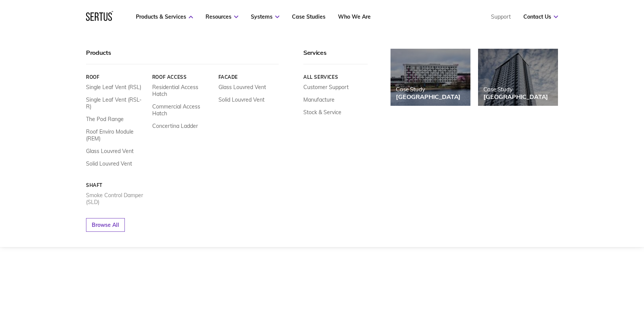 This screenshot has width=644, height=314. I want to click on a: All services, so click(335, 77).